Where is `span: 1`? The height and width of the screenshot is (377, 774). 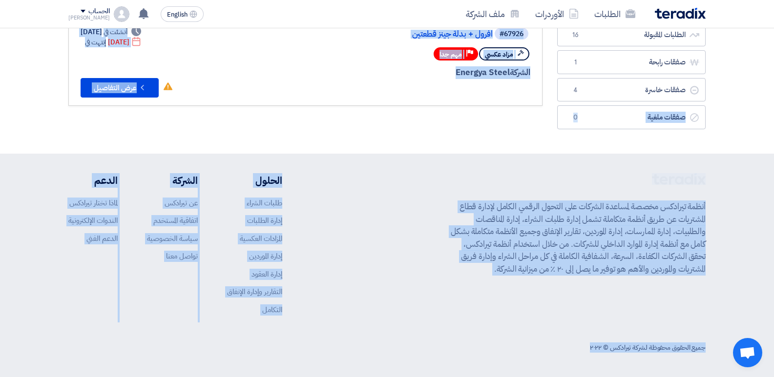 span: 1 is located at coordinates (575, 63).